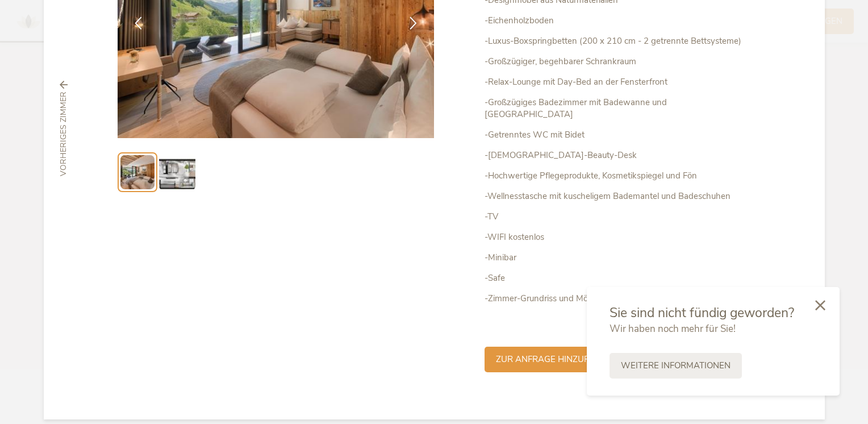 The height and width of the screenshot is (424, 868). I want to click on span: Sie sind nicht fündig geworden?, so click(702, 313).